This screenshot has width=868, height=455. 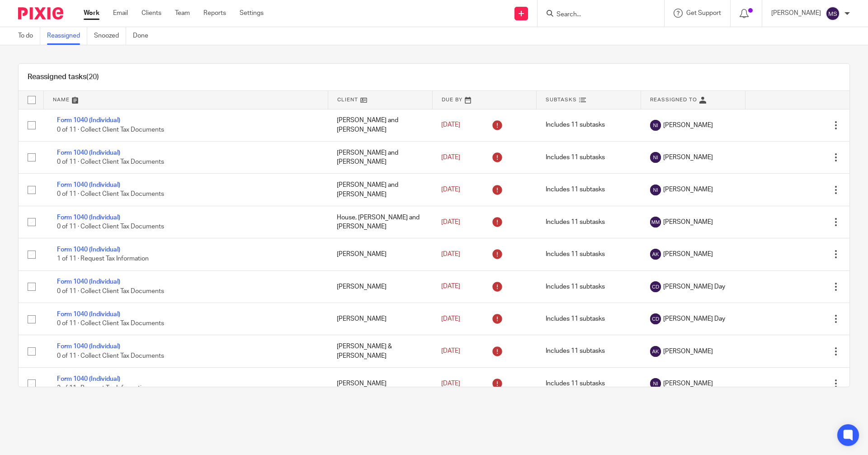 I want to click on a: Team, so click(x=182, y=13).